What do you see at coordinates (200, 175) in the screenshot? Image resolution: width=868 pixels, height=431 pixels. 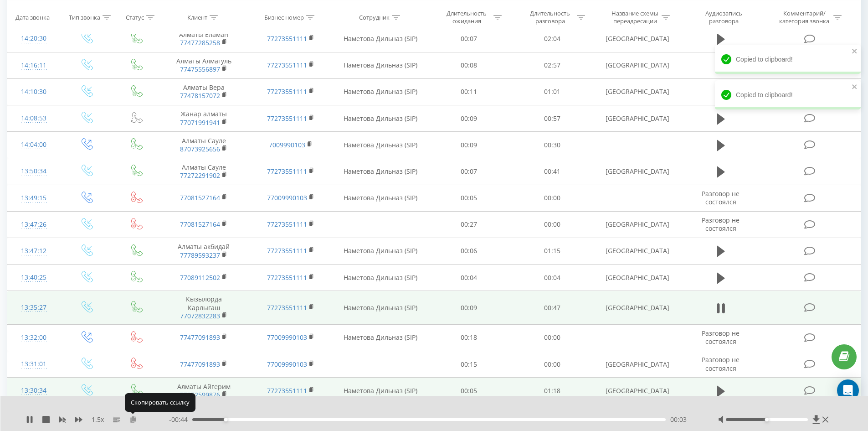 I see `a: 77272291902` at bounding box center [200, 175].